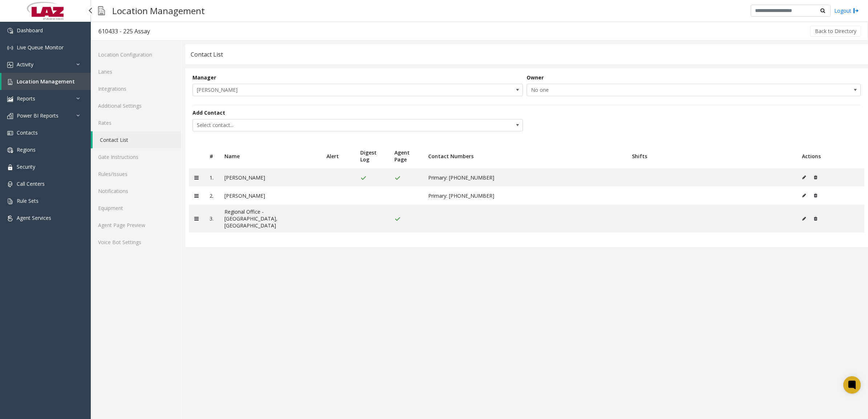  Describe the element at coordinates (102, 11) in the screenshot. I see `img: pageIcon` at that location.